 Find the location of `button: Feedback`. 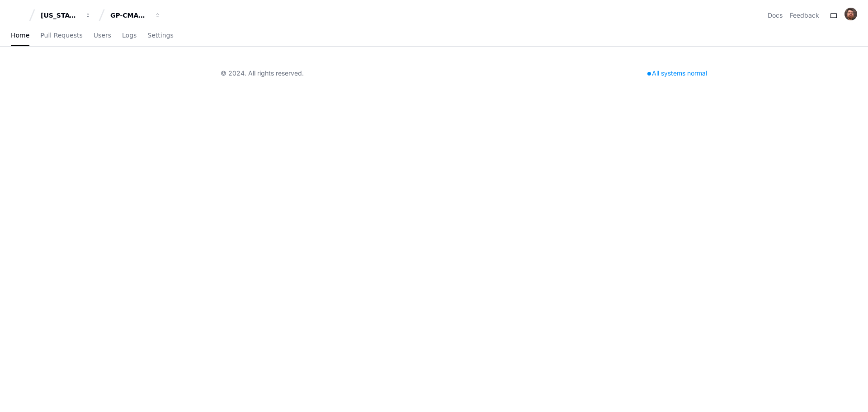

button: Feedback is located at coordinates (805, 15).